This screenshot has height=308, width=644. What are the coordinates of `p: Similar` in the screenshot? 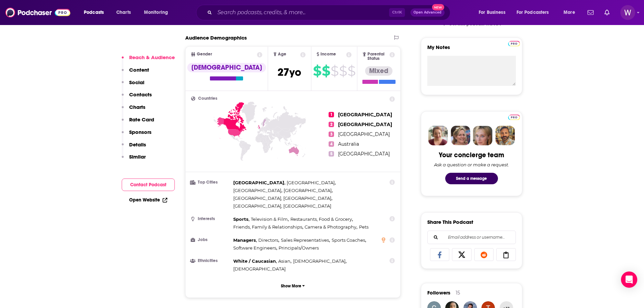 It's located at (137, 156).